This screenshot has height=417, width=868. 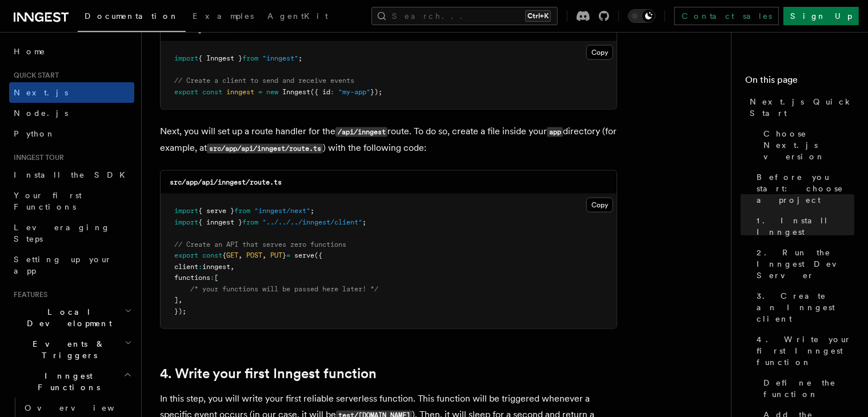 What do you see at coordinates (223, 17) in the screenshot?
I see `a: Examples` at bounding box center [223, 17].